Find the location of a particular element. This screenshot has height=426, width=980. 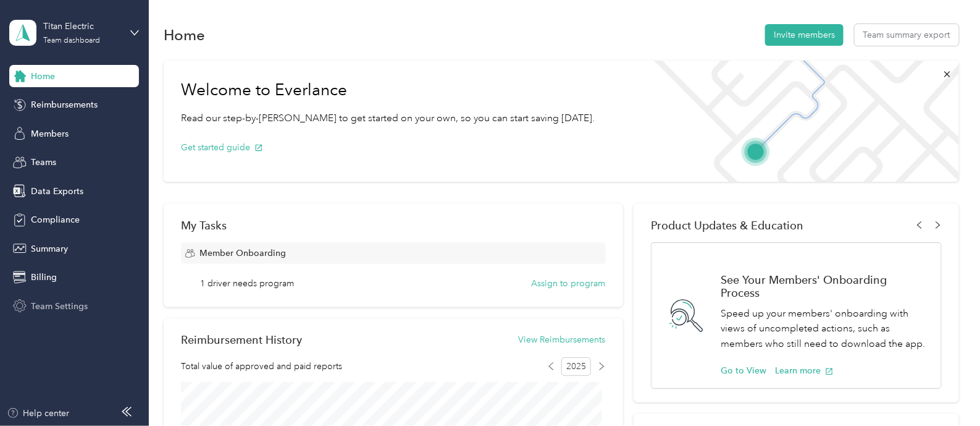

p: Speed up your members' onboarding with views of uncompleted actions, such as members who still ne... is located at coordinates (824, 329).